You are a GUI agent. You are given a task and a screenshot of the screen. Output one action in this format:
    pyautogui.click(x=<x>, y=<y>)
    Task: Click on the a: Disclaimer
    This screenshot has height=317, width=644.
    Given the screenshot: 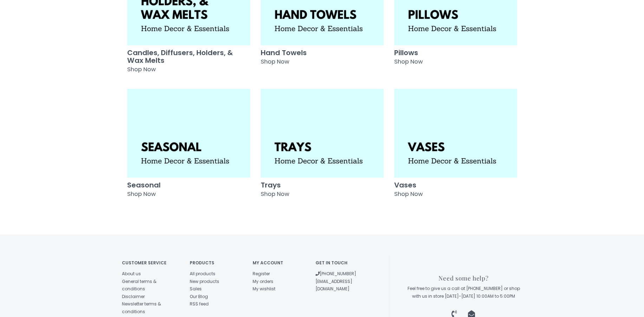 What is the action you would take?
    pyautogui.click(x=133, y=296)
    